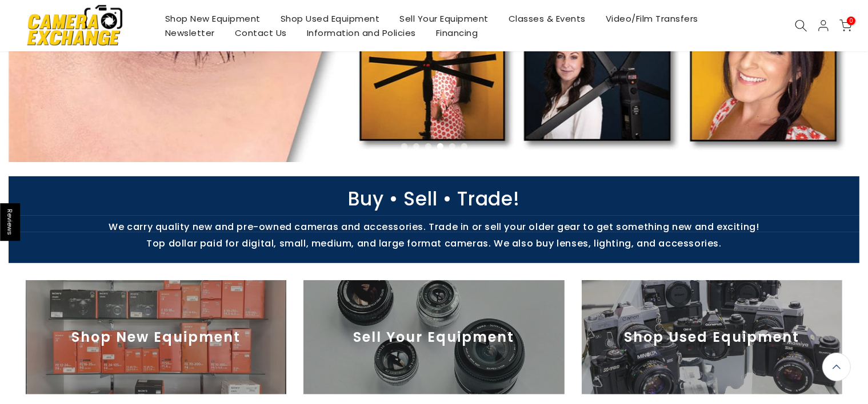 The width and height of the screenshot is (868, 404). What do you see at coordinates (416, 146) in the screenshot?
I see `li: Page dot 2` at bounding box center [416, 146].